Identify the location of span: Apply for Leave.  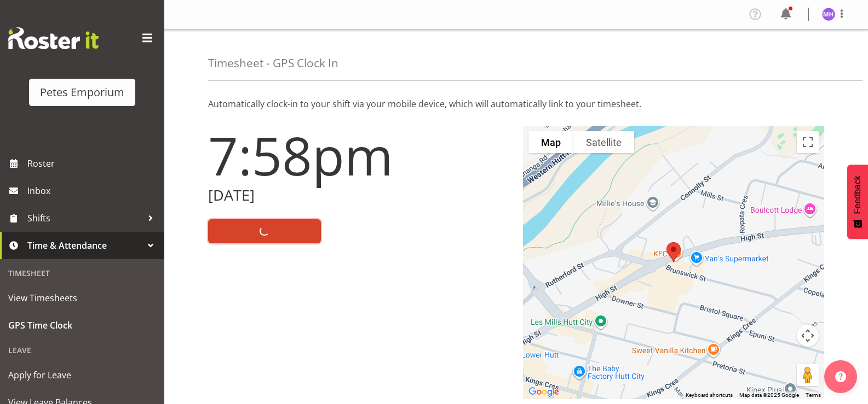
(82, 375).